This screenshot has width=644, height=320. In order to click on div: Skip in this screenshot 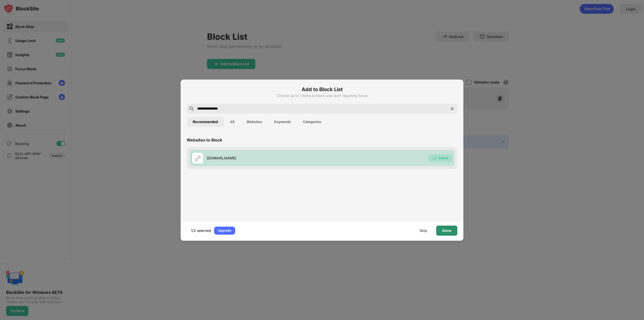, I will do `click(423, 231)`.